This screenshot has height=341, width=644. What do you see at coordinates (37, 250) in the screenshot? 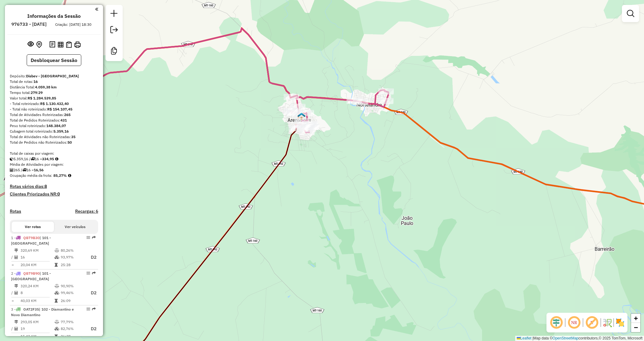
I see `td: 320,69 KM` at bounding box center [37, 250].